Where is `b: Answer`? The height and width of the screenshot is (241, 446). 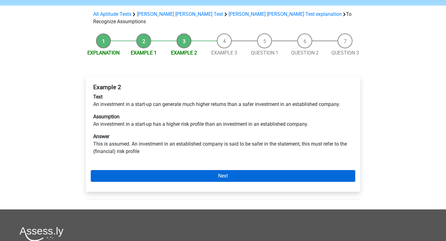 b: Answer is located at coordinates (101, 136).